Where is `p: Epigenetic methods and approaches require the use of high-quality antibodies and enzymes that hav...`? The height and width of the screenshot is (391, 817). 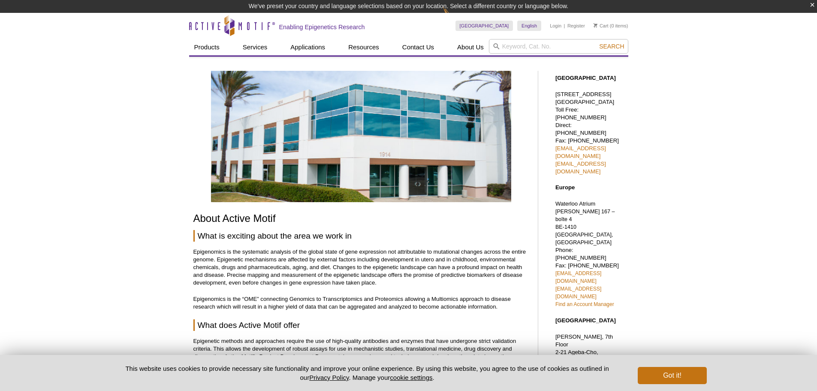
p: Epigenetic methods and approaches require the use of high-quality antibodies and enzymes that hav... is located at coordinates (361, 352).